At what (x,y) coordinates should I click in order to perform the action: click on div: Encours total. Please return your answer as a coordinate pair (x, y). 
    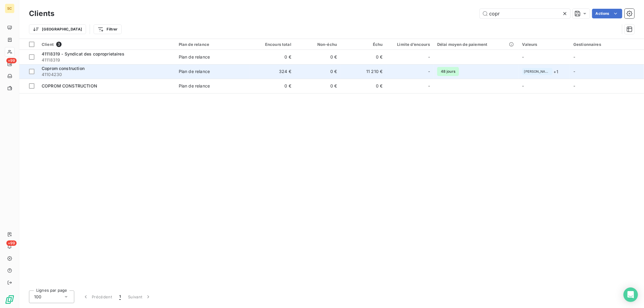
    Looking at the image, I should click on (272, 44).